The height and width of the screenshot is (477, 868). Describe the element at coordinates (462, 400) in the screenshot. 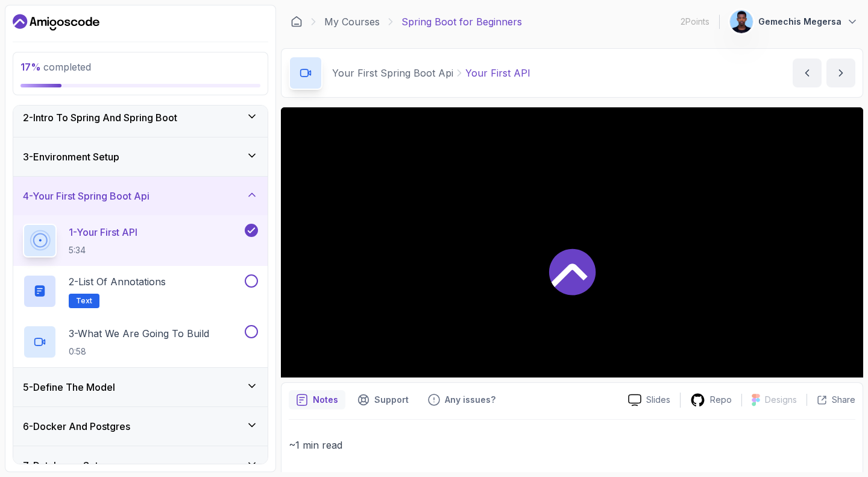

I see `button: Feedback button` at that location.